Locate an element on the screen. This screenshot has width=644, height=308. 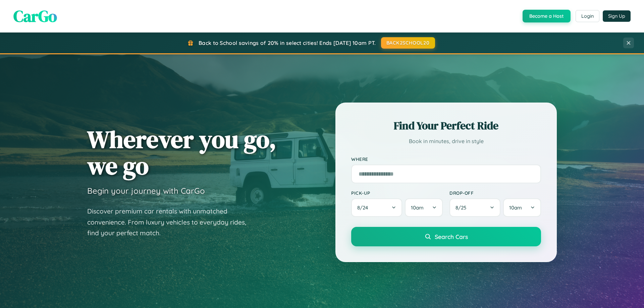
label: Pick-up is located at coordinates (397, 193).